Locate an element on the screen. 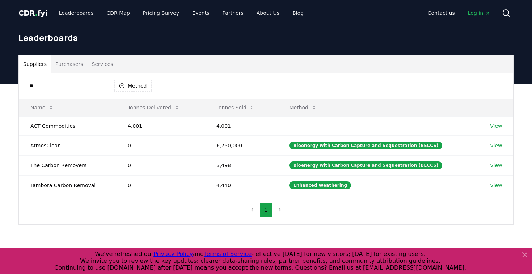 The width and height of the screenshot is (532, 274). button: Services is located at coordinates (102, 64).